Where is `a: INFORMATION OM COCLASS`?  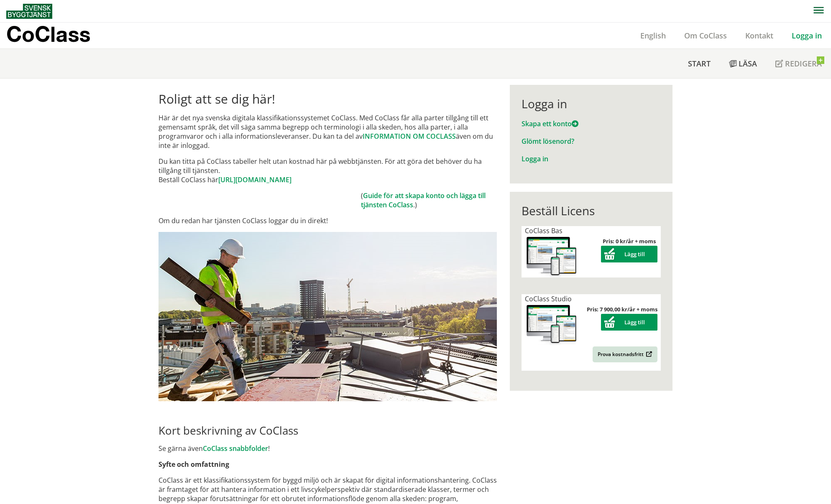
a: INFORMATION OM COCLASS is located at coordinates (409, 137).